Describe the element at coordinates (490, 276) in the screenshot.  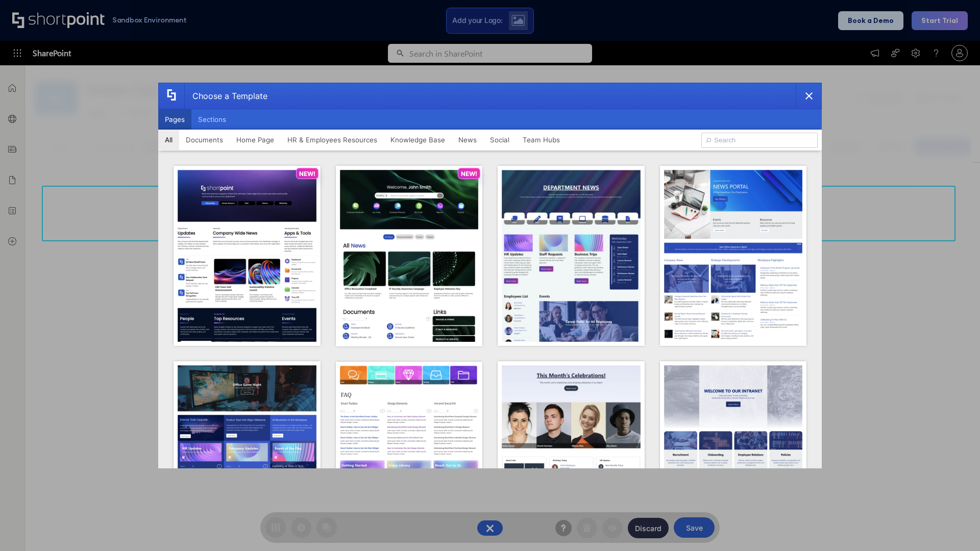
I see `div: template selector` at that location.